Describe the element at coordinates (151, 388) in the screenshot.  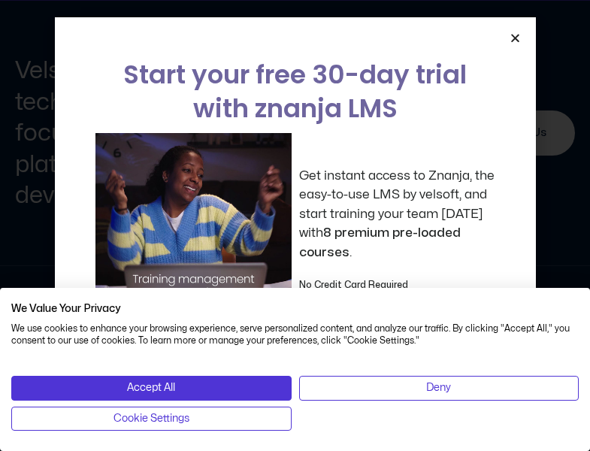
I see `span: Accept All` at that location.